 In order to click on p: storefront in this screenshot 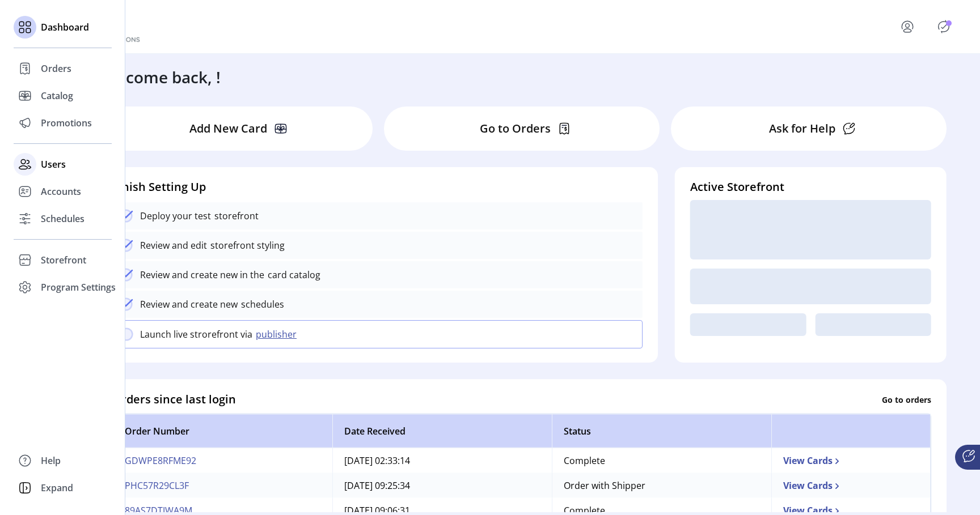, I will do `click(235, 216)`.